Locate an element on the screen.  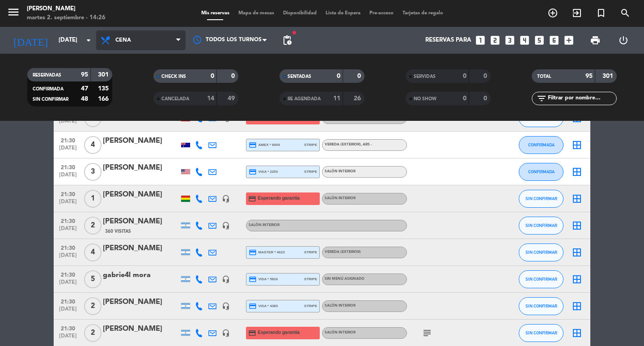
span: amex * 6004 is located at coordinates (264, 145).